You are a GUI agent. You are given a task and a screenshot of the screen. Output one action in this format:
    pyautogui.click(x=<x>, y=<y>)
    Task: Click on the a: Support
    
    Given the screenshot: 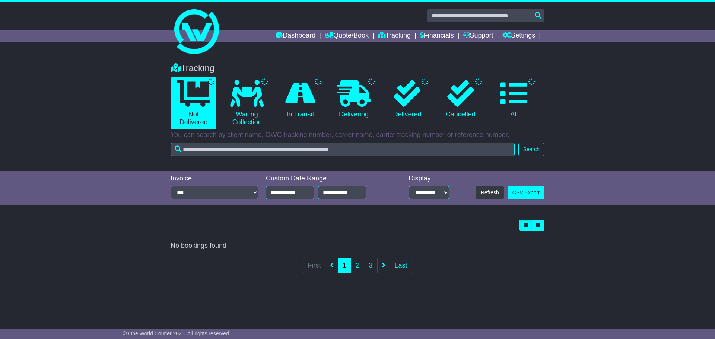 What is the action you would take?
    pyautogui.click(x=478, y=36)
    